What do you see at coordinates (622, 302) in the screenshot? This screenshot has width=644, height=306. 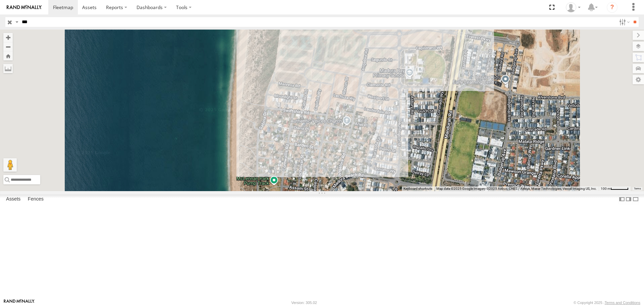 I see `a: Terms and Conditions` at bounding box center [622, 302].